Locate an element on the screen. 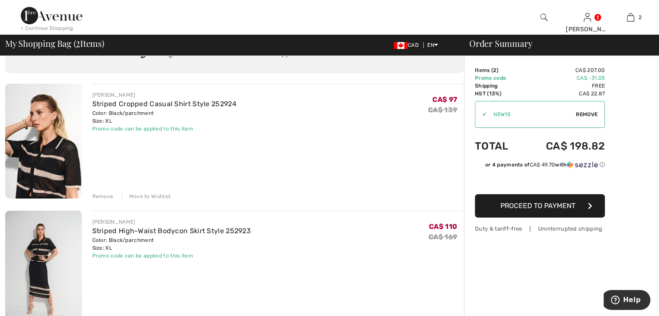 This screenshot has width=659, height=316. img: 1ère Avenue is located at coordinates (52, 16).